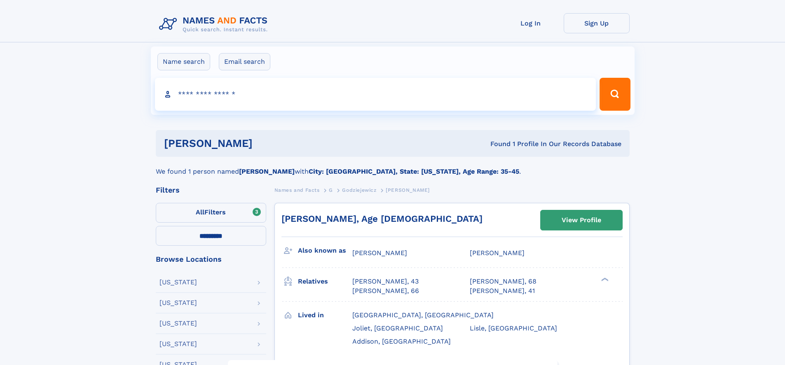 Image resolution: width=785 pixels, height=365 pixels. Describe the element at coordinates (596, 23) in the screenshot. I see `a: Sign Up` at that location.